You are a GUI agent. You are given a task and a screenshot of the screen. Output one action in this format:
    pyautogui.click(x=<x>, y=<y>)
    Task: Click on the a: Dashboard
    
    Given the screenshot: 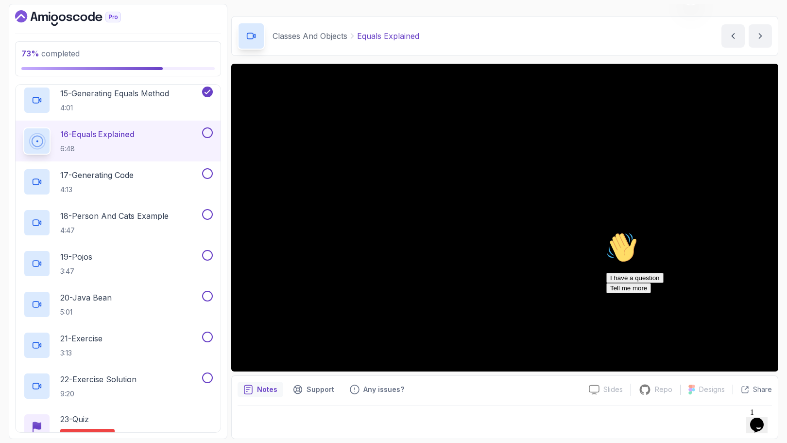 What is the action you would take?
    pyautogui.click(x=79, y=18)
    